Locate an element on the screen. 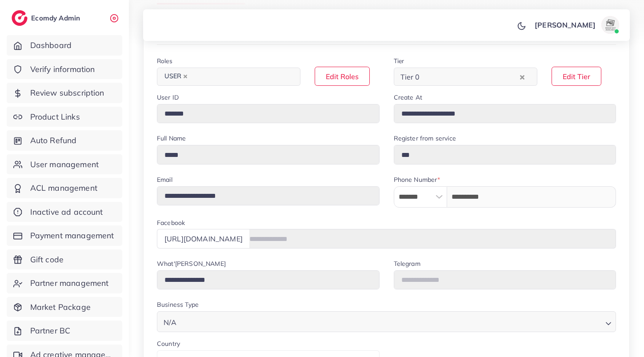 The height and width of the screenshot is (357, 644). span: ACL management is located at coordinates (64, 188).